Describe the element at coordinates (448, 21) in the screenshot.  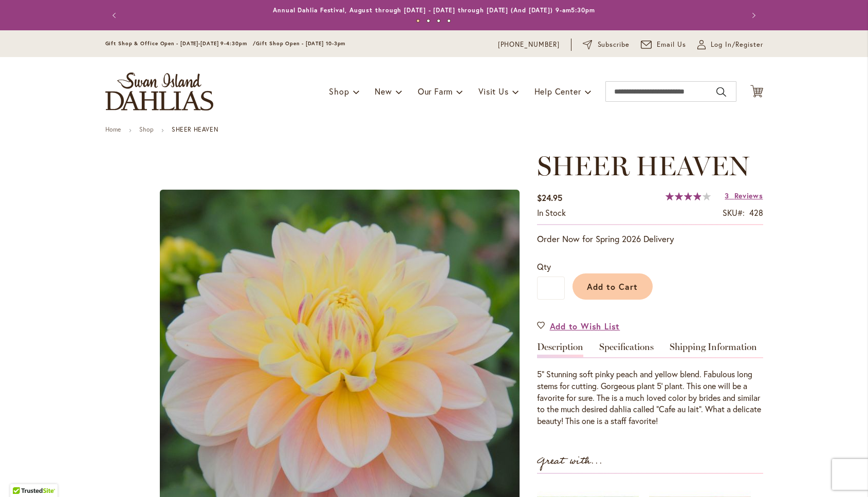
I see `button: 4 of 4` at that location.